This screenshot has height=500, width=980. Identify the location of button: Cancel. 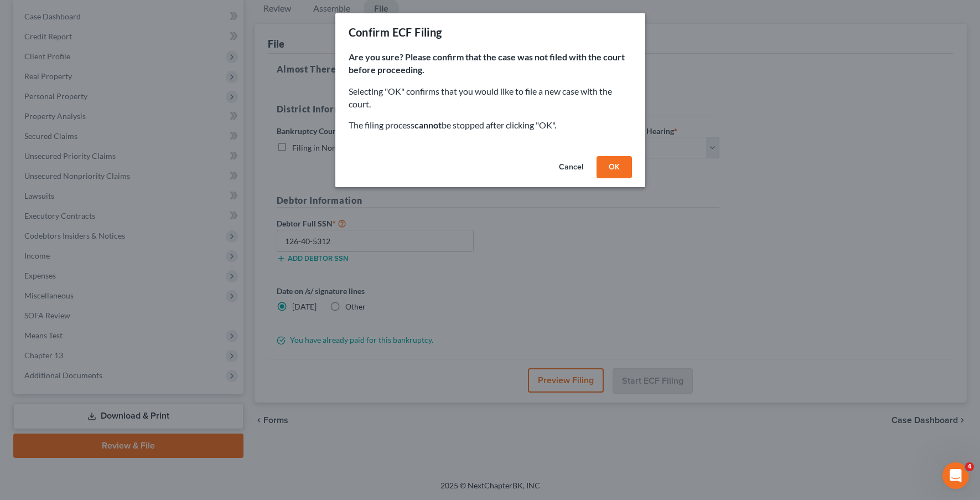
(572, 167).